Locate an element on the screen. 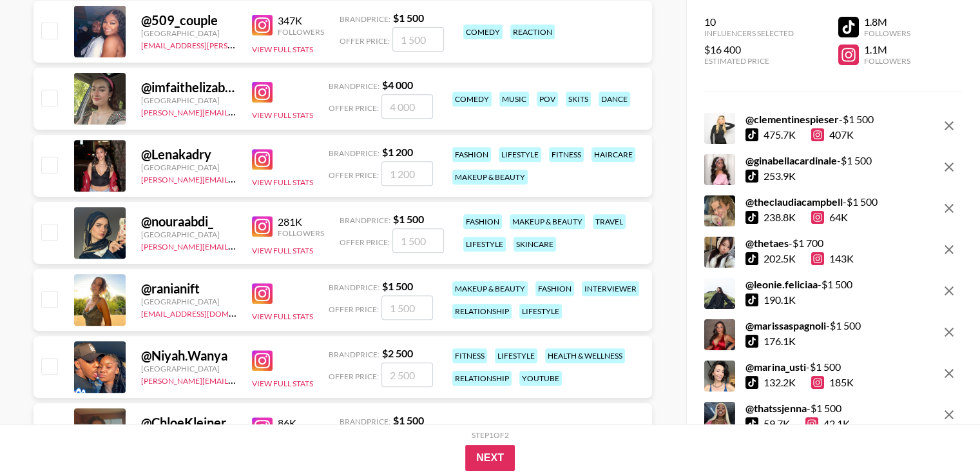  div: 407K is located at coordinates (833, 135).